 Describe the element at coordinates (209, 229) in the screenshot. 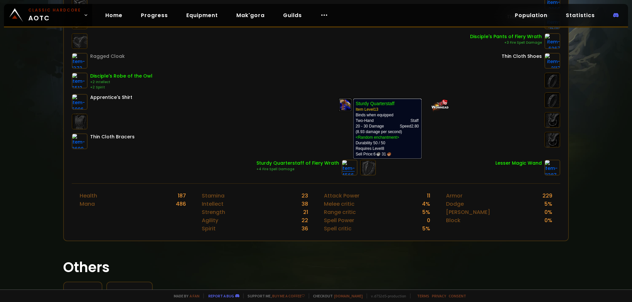

I see `div: Spirit` at that location.